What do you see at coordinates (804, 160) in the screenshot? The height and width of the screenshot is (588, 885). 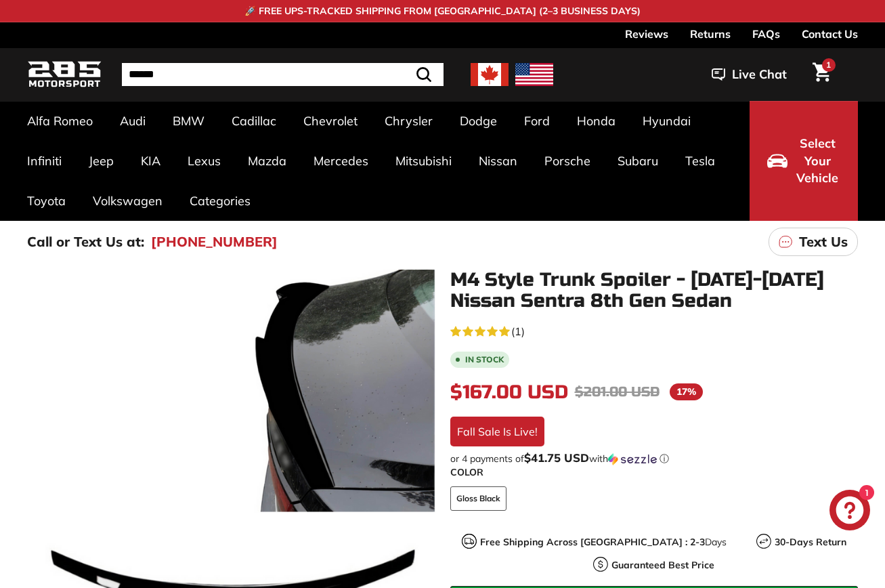 I see `button: Select Your Vehicle` at bounding box center [804, 160].